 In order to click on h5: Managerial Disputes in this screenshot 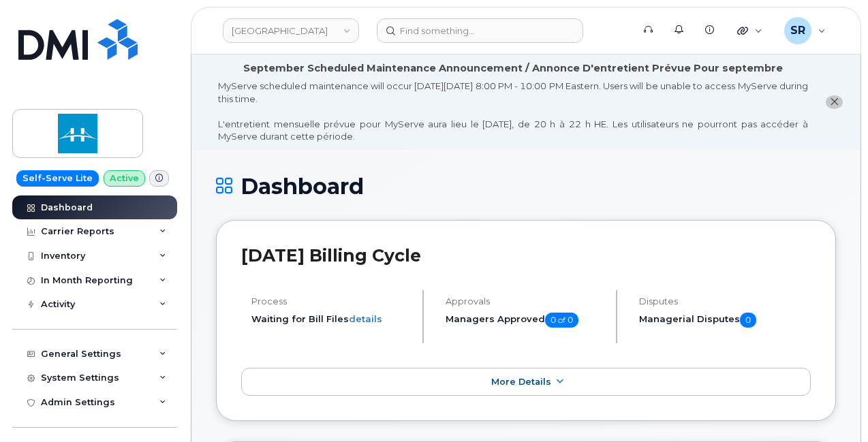, I will do `click(725, 320)`.